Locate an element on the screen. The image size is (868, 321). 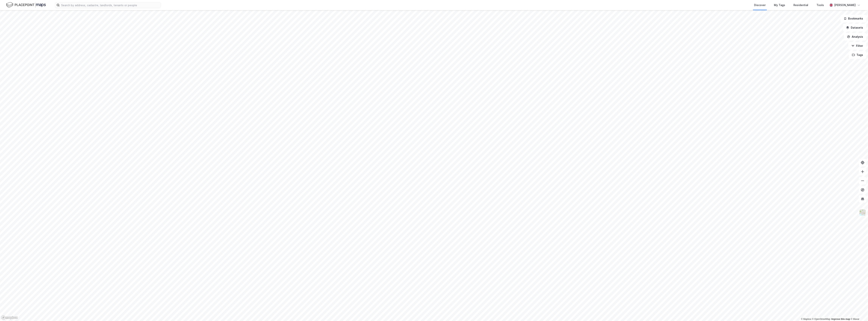
input: Search by address, cadastre, landlords, tenants or people is located at coordinates (110, 5).